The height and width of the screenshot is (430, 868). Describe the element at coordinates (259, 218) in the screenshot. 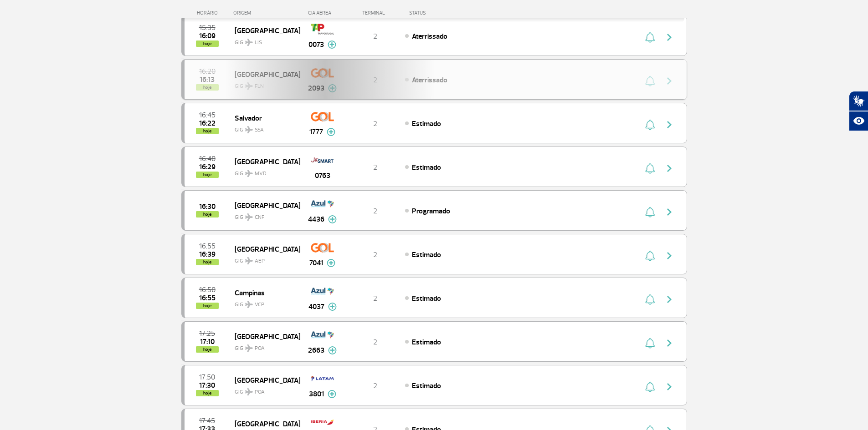

I see `span: CNF` at that location.